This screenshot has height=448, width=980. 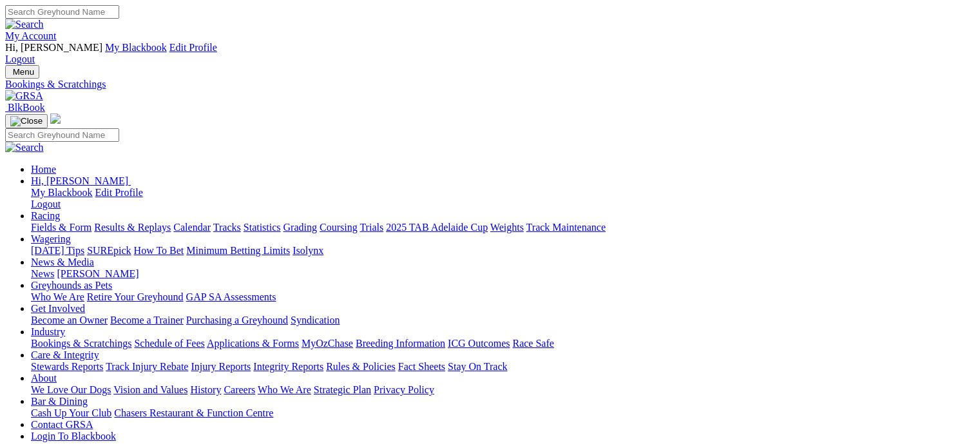 I want to click on a: Fact Sheets, so click(x=421, y=366).